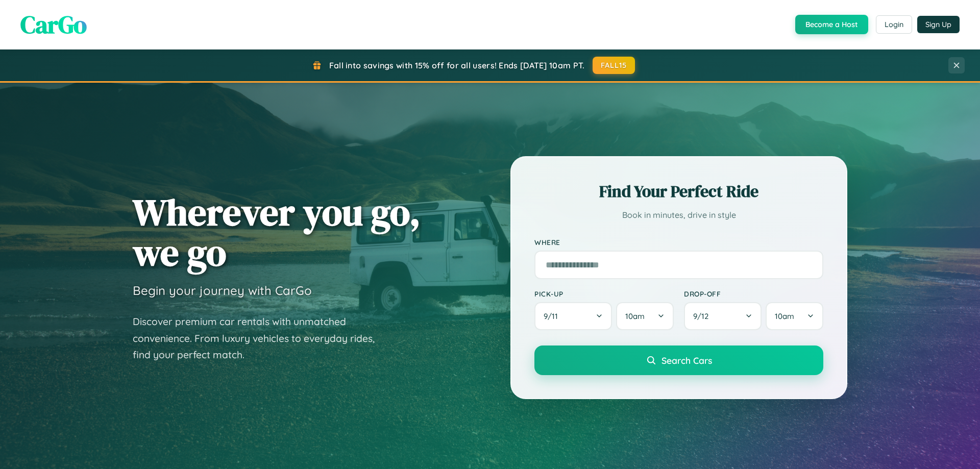 The image size is (980, 469). I want to click on span: CarGo, so click(54, 25).